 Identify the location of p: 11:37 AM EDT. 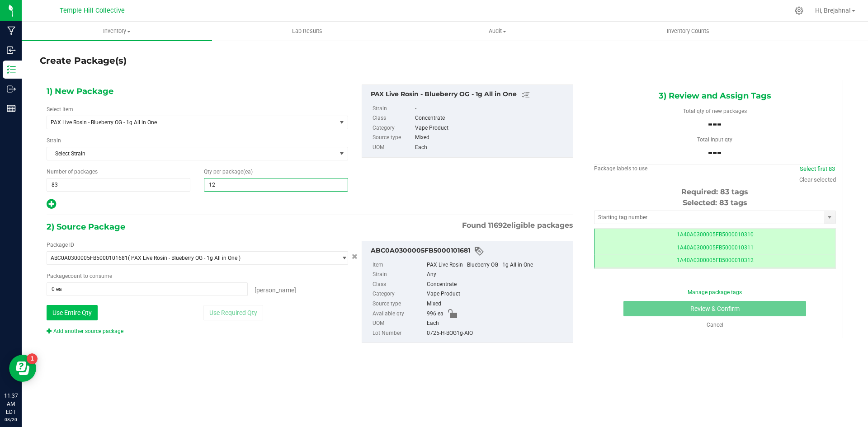
(11, 404).